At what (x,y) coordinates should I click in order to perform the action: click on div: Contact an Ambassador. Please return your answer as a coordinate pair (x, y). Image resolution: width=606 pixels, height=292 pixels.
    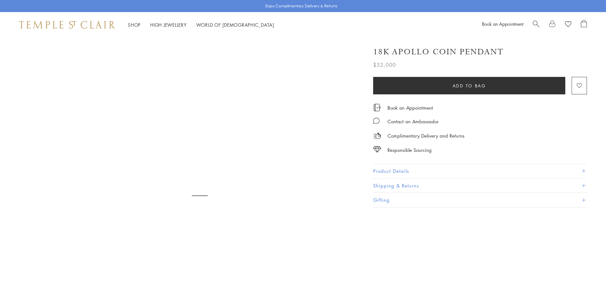
    Looking at the image, I should click on (413, 122).